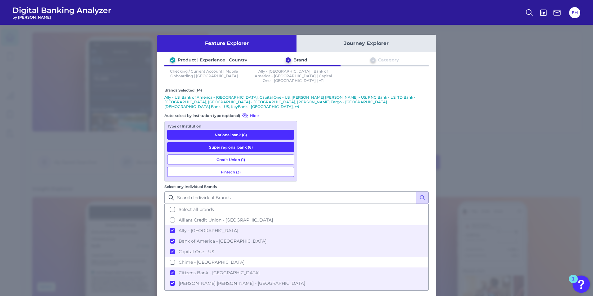 The image size is (593, 296). I want to click on div: 3, so click(373, 60).